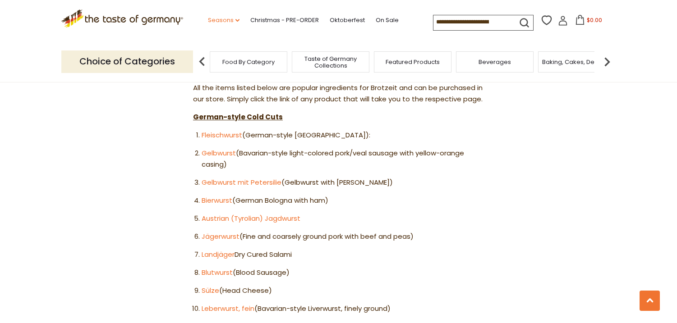  What do you see at coordinates (387, 20) in the screenshot?
I see `a: On Sale` at bounding box center [387, 20].